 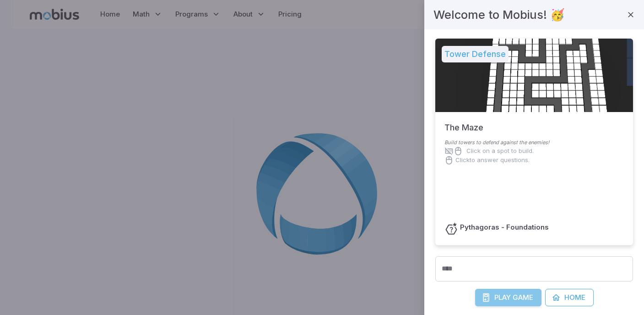 I want to click on p: Click on a spot to build., so click(x=500, y=151).